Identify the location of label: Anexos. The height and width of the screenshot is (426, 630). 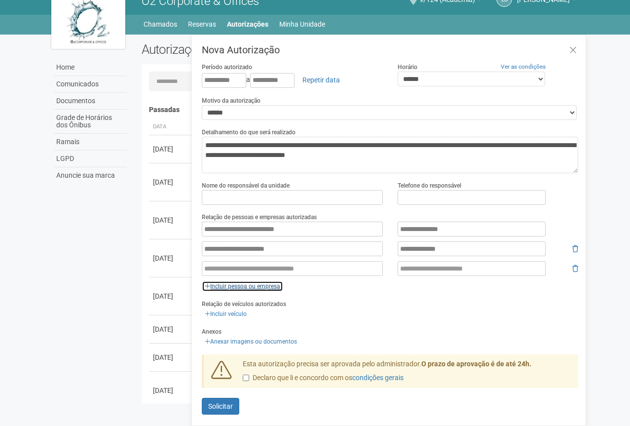
(212, 332).